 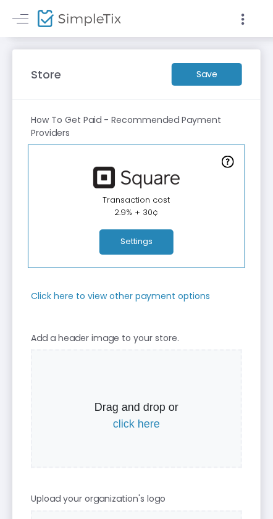 I want to click on span: Transaction cost, so click(x=136, y=199).